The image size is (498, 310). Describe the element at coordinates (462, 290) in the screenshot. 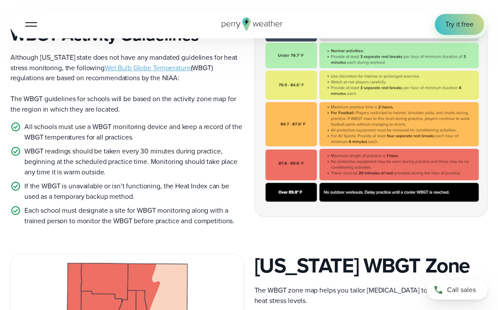

I see `span: Call sales` at that location.